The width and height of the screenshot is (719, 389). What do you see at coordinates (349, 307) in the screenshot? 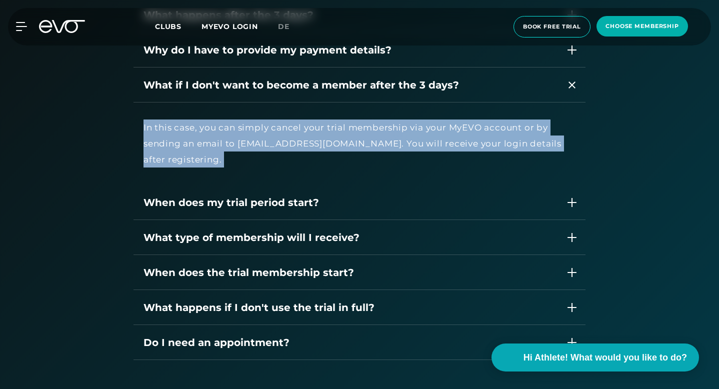
I see `div: What happens if I don't use the trial in full?` at bounding box center [349, 307].